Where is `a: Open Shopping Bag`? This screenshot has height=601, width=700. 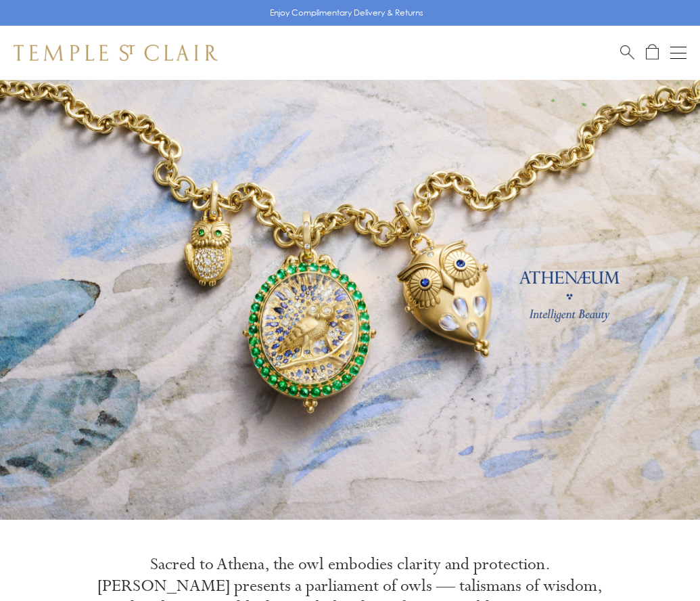 a: Open Shopping Bag is located at coordinates (653, 52).